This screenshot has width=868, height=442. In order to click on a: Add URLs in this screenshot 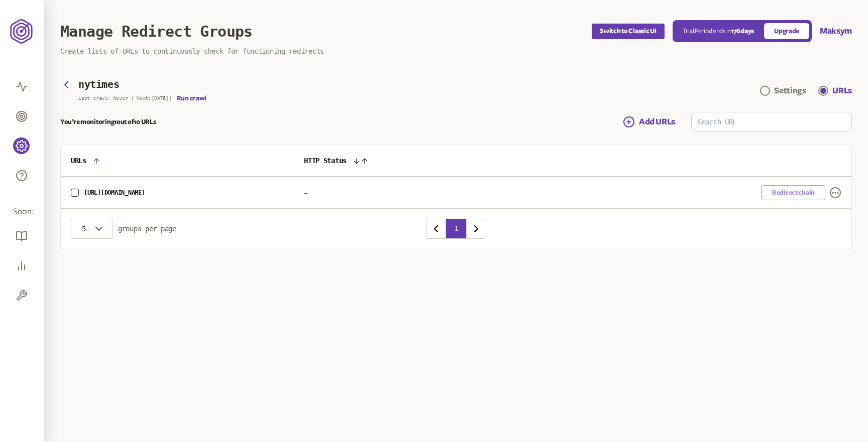, I will do `click(649, 122)`.